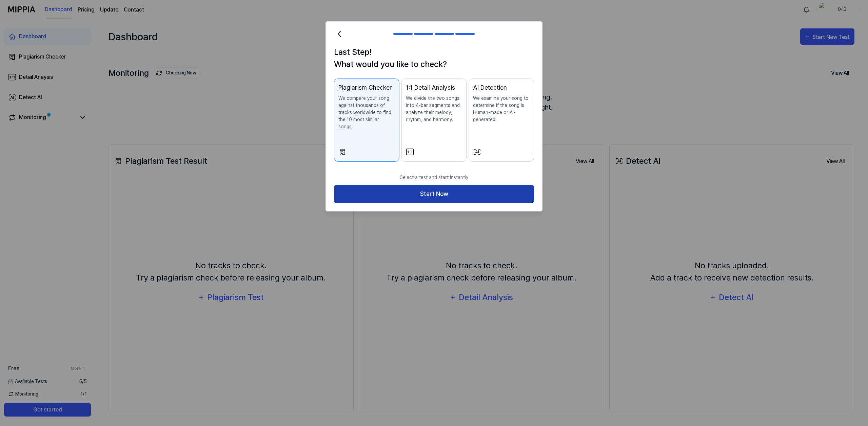 This screenshot has height=426, width=868. What do you see at coordinates (434, 58) in the screenshot?
I see `h1: Last Step! What would you like to check?` at bounding box center [434, 58].